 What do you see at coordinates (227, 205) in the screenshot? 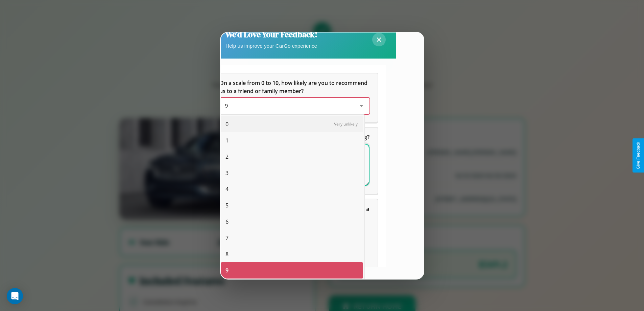
I see `span: 5` at bounding box center [227, 205].